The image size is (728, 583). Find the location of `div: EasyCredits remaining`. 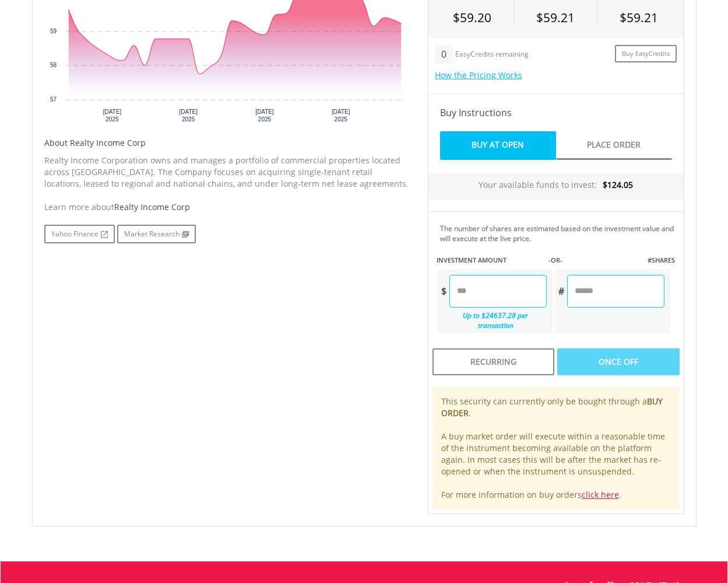

div: EasyCredits remaining is located at coordinates (492, 55).